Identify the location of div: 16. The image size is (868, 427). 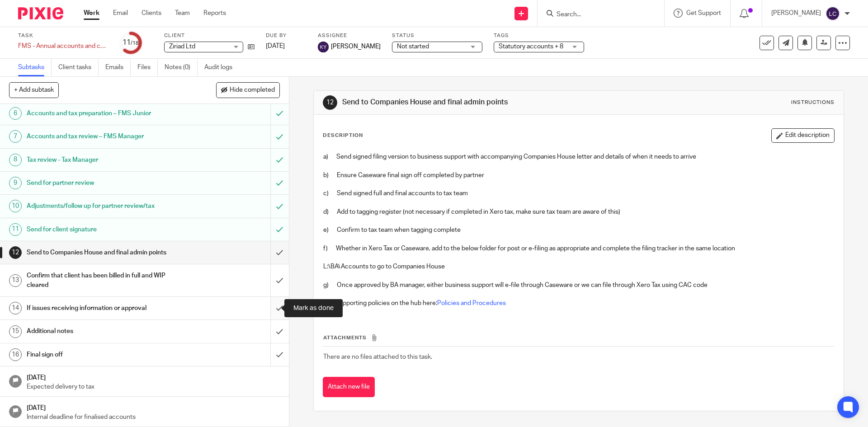
(15, 355).